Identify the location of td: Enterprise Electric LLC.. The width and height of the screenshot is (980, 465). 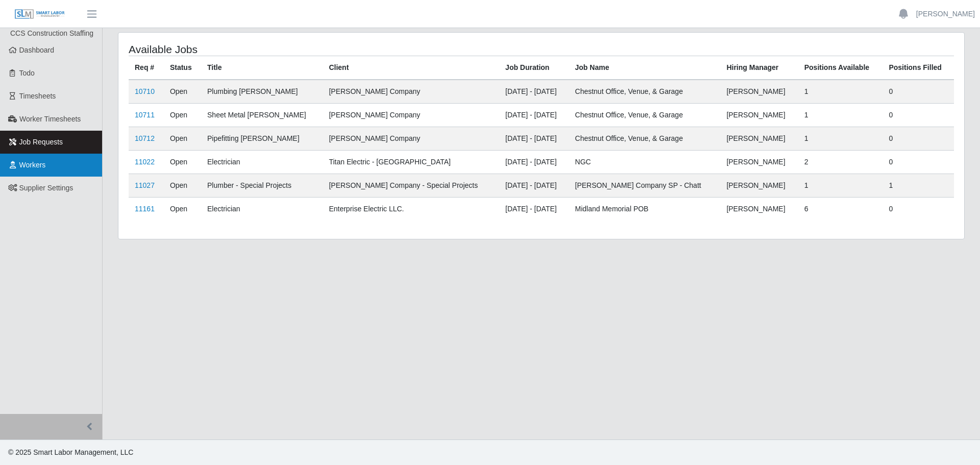
(411, 209).